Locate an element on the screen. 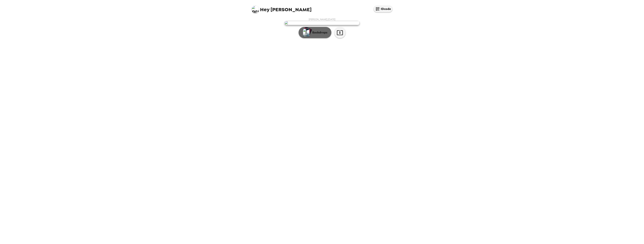 This screenshot has width=644, height=244. button: Backdrops is located at coordinates (315, 32).